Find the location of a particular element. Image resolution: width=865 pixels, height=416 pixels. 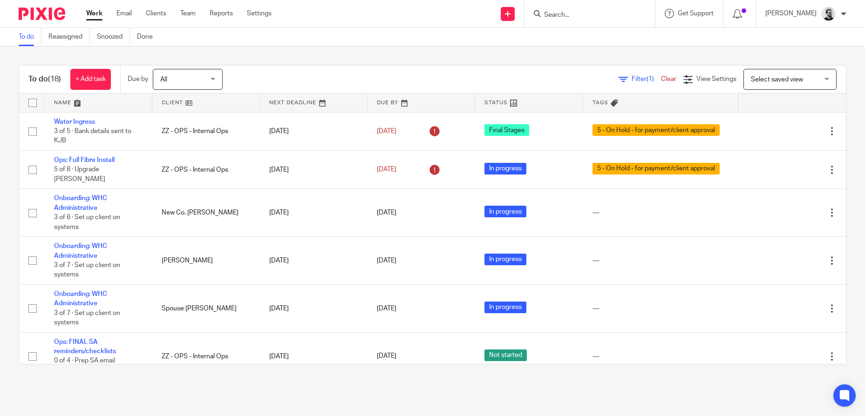

a: Settings is located at coordinates (259, 14).